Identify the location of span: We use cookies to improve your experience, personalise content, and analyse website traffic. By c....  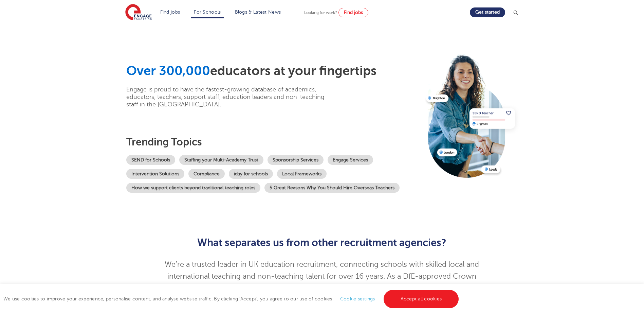
(232, 299).